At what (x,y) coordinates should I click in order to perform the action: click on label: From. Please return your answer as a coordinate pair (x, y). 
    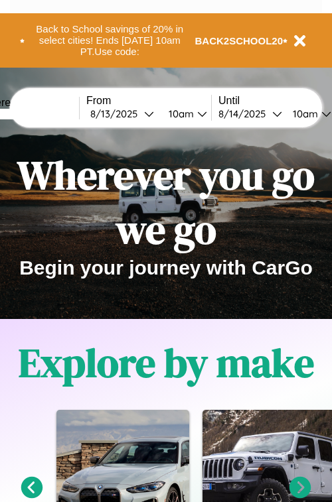
    Looking at the image, I should click on (149, 101).